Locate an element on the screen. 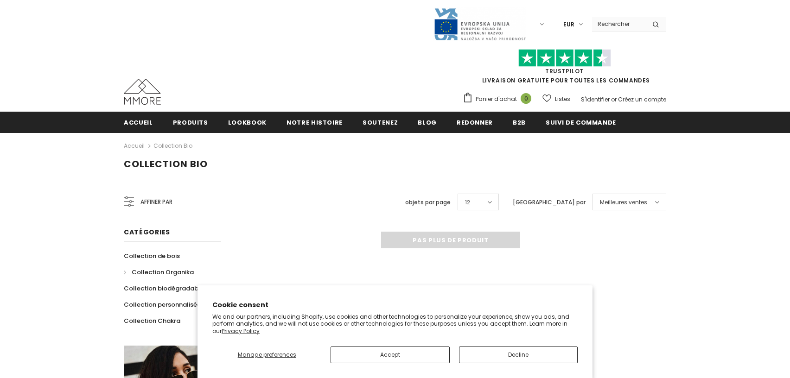  button: Manage preferences is located at coordinates (266, 355).